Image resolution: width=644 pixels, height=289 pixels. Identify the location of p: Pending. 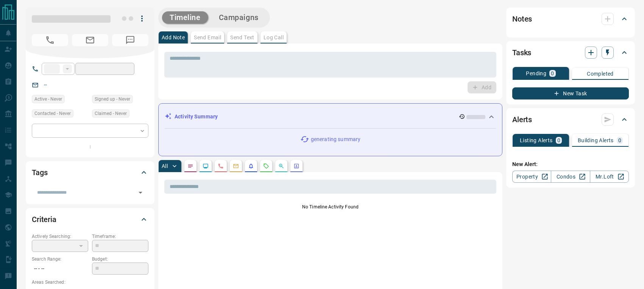
(536, 73).